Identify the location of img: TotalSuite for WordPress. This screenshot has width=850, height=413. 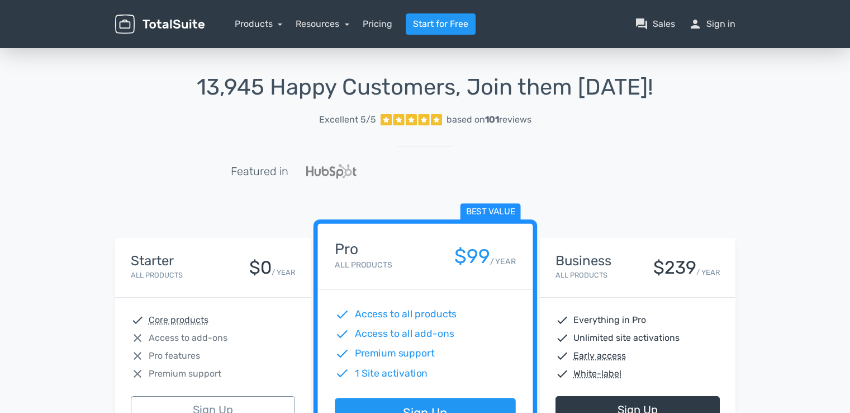
(160, 24).